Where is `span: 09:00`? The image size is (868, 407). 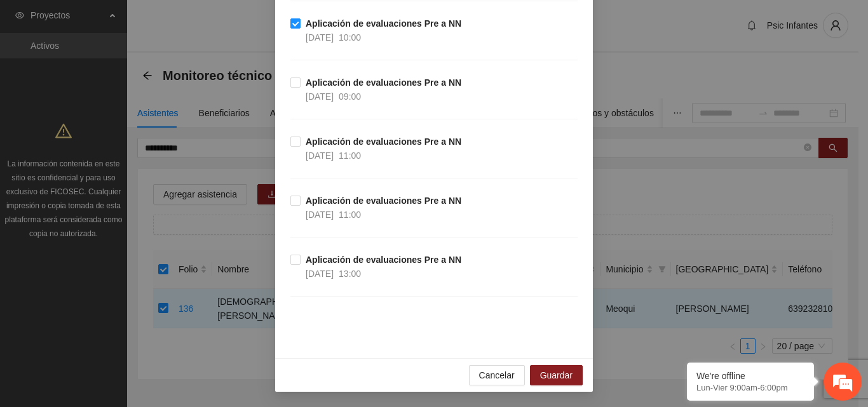
span: 09:00 is located at coordinates (349, 96).